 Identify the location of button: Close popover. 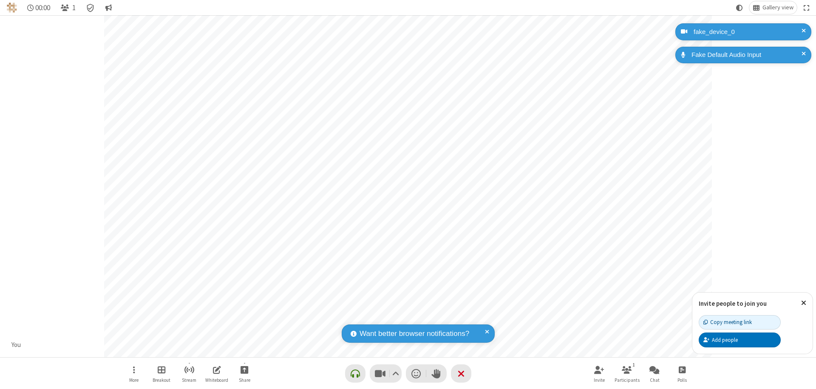
(804, 303).